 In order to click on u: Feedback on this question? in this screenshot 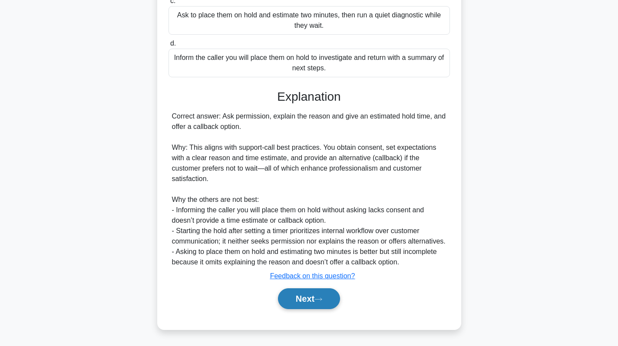, I will do `click(313, 276)`.